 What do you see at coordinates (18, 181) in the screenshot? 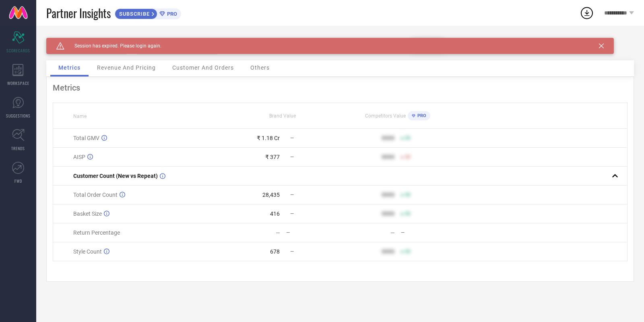
I see `span: FWD` at bounding box center [18, 181].